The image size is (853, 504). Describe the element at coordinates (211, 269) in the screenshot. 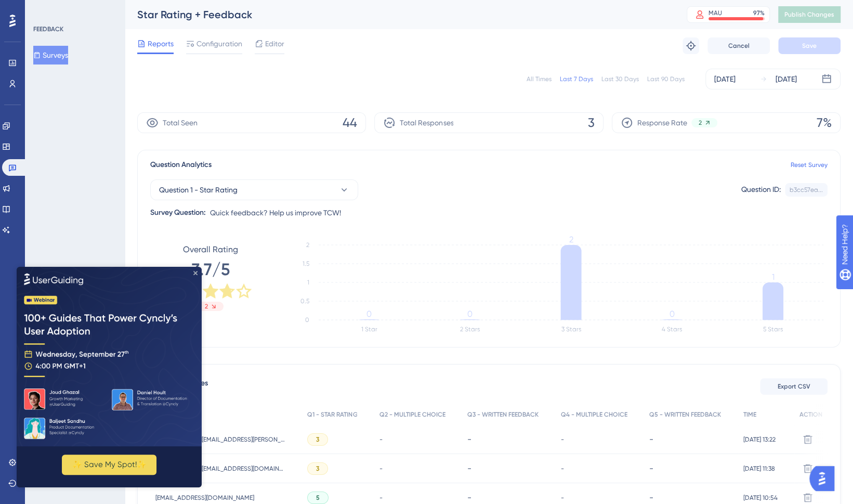

I see `span: 3.7/5` at that location.